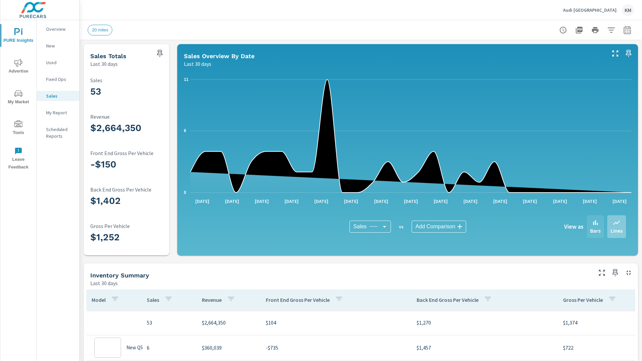  Describe the element at coordinates (18, 128) in the screenshot. I see `span: Tools` at that location.